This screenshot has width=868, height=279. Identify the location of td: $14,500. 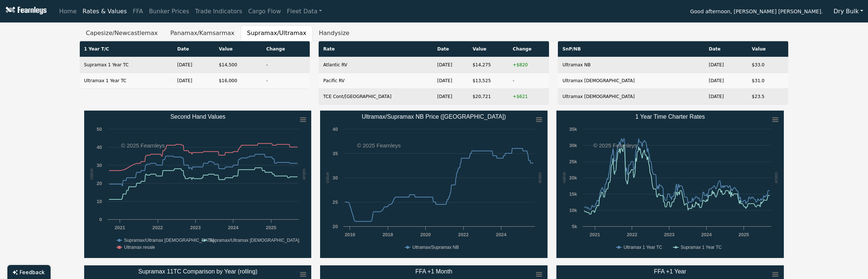
(238, 65).